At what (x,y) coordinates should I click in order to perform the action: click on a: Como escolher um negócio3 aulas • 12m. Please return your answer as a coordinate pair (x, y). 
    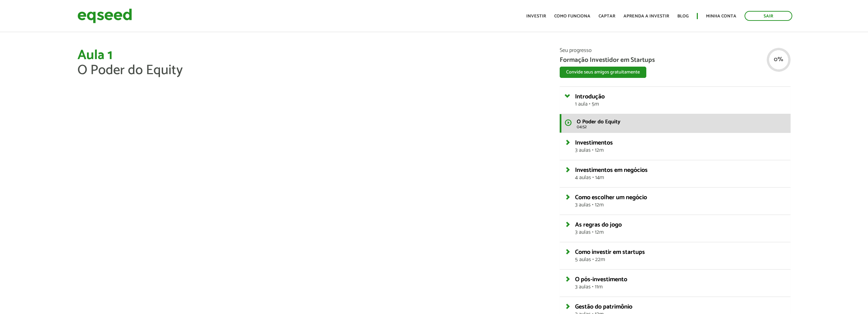
    Looking at the image, I should click on (680, 201).